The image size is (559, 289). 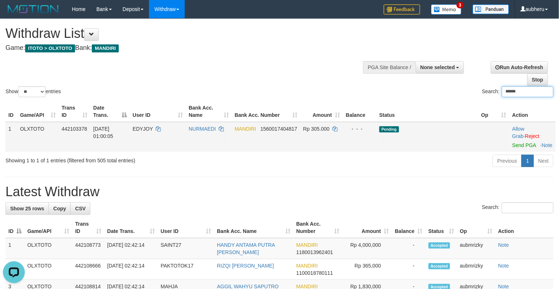 I want to click on th: ID, so click(x=11, y=111).